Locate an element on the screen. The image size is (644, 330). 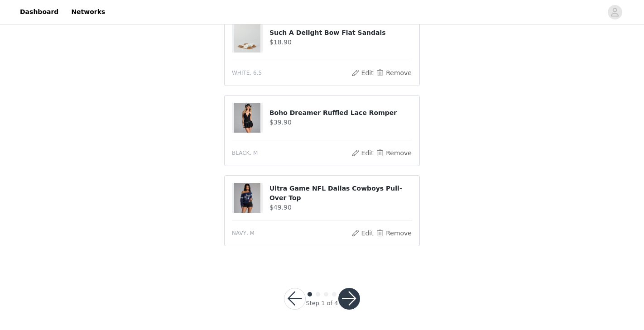
a: Dashboard is located at coordinates (39, 12).